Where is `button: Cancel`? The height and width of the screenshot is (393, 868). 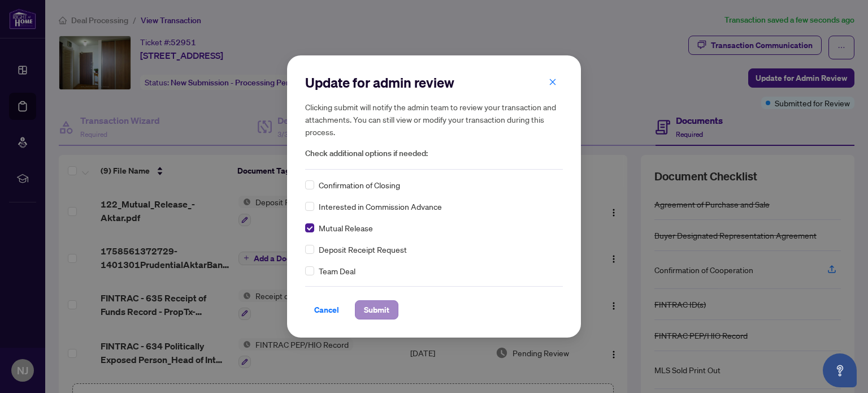
button: Cancel is located at coordinates (327, 310).